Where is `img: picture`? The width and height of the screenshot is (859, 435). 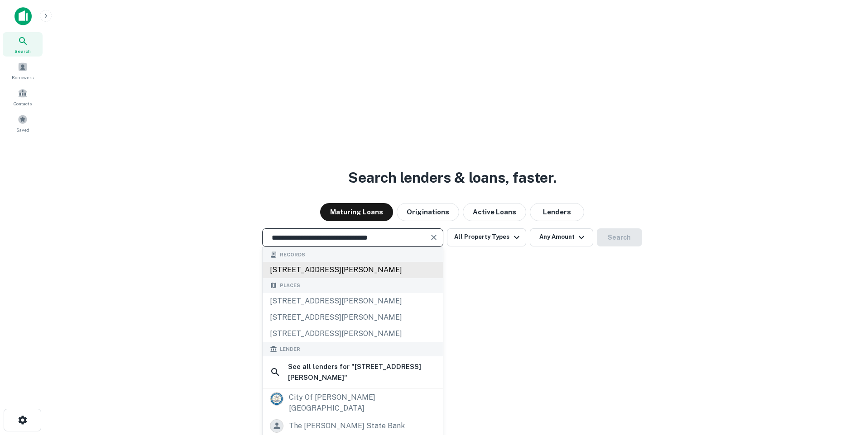
img: picture is located at coordinates (277, 399).